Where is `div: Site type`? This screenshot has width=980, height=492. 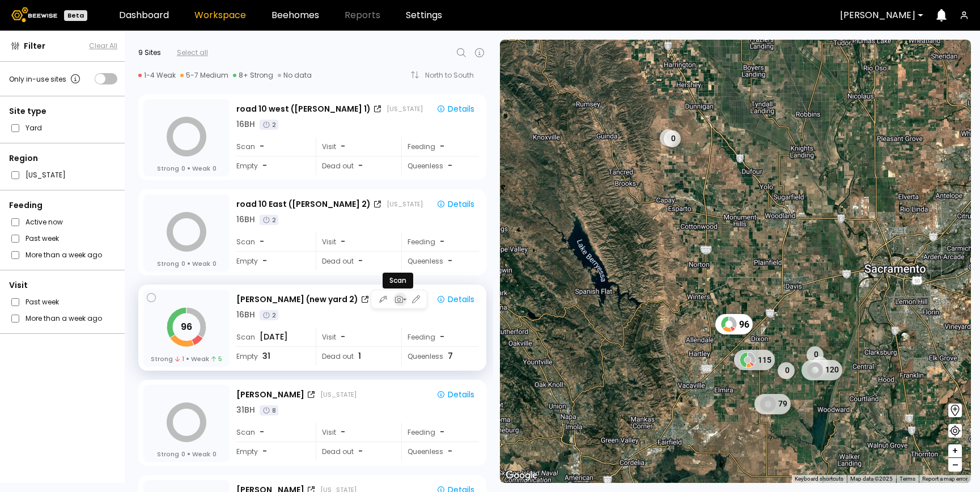 div: Site type is located at coordinates (63, 111).